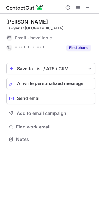  I want to click on span: Send email, so click(29, 98).